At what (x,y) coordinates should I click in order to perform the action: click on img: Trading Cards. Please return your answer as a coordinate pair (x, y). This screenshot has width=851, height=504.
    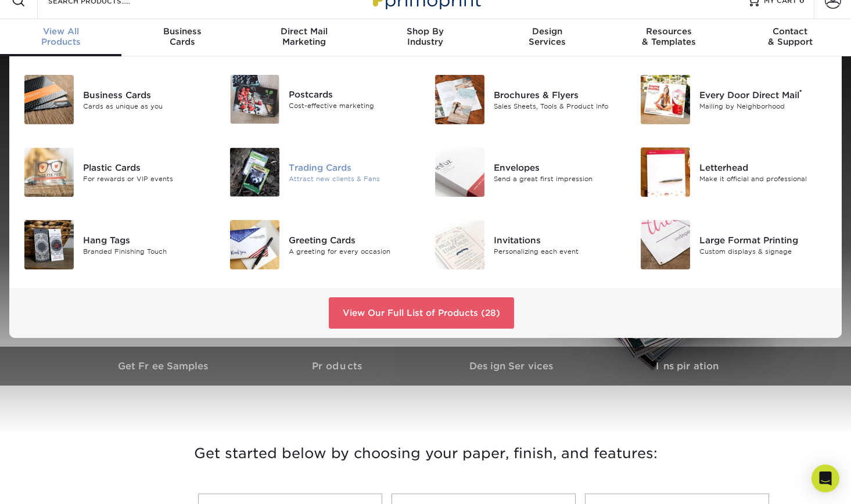
    Looking at the image, I should click on (255, 171).